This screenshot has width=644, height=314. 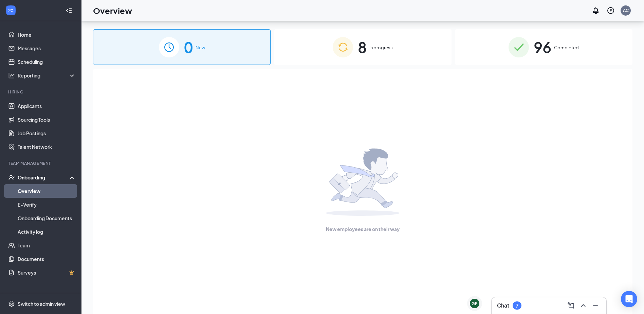 What do you see at coordinates (47, 75) in the screenshot?
I see `div: Reporting` at bounding box center [47, 75].